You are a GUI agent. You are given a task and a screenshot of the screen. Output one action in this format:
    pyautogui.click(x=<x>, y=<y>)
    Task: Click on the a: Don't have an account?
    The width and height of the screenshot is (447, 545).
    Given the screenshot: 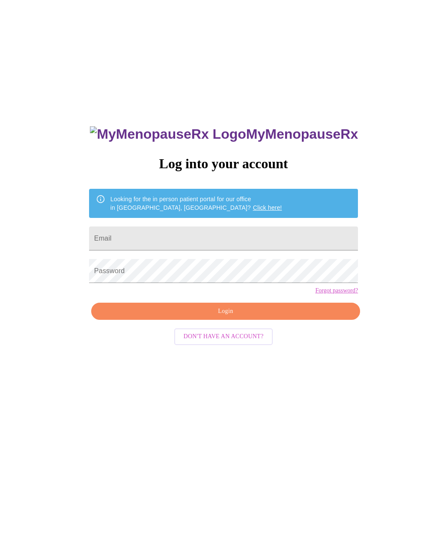 What is the action you would take?
    pyautogui.click(x=224, y=336)
    